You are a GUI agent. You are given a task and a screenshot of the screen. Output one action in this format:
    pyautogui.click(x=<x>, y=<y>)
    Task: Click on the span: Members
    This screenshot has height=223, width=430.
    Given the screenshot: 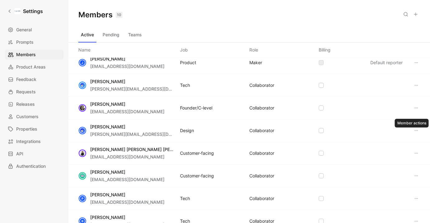 What is the action you would take?
    pyautogui.click(x=26, y=55)
    